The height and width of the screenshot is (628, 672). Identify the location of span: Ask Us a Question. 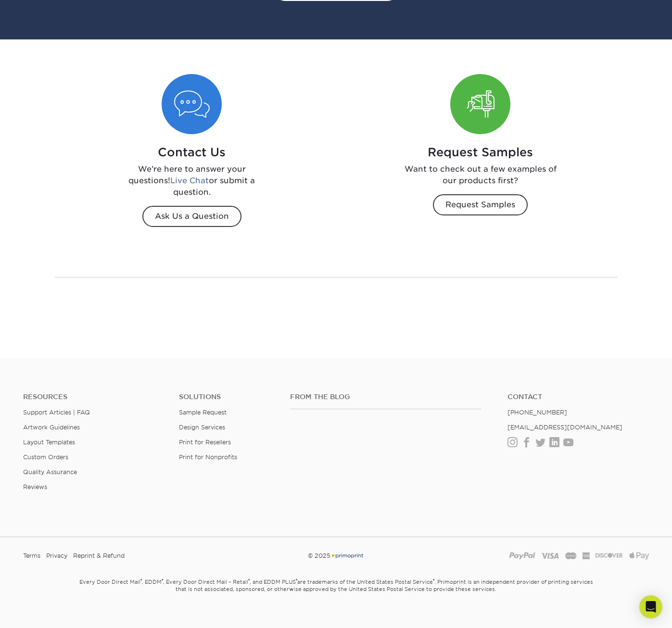
(192, 216).